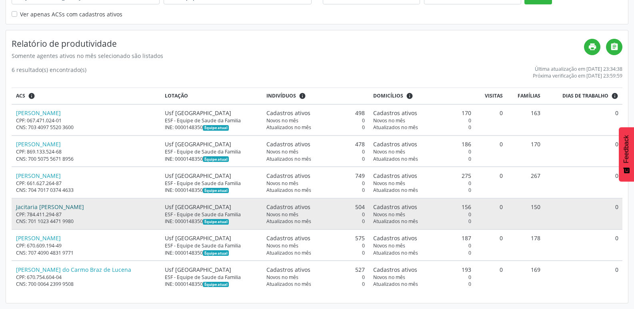 The width and height of the screenshot is (634, 309). What do you see at coordinates (86, 246) in the screenshot?
I see `div: CPF: 670.609.194-49` at bounding box center [86, 246].